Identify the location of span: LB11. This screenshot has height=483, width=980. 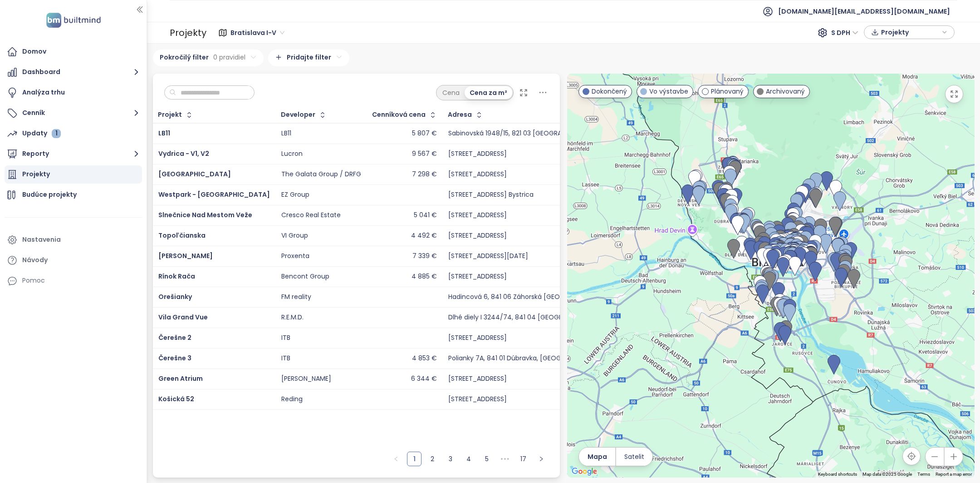
(164, 133).